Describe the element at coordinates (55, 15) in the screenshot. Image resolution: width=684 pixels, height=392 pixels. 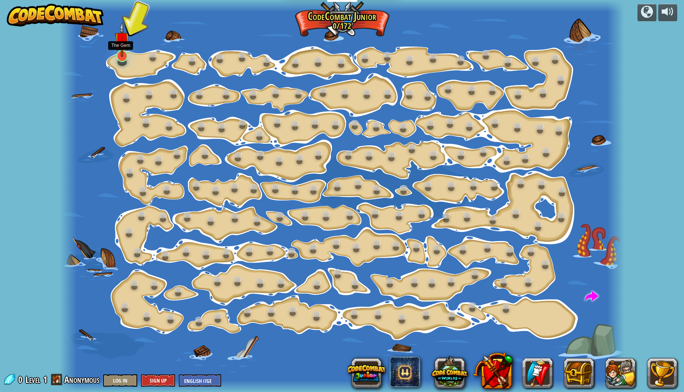
I see `img: CodeCombat - Learn how to code by playing a game` at that location.